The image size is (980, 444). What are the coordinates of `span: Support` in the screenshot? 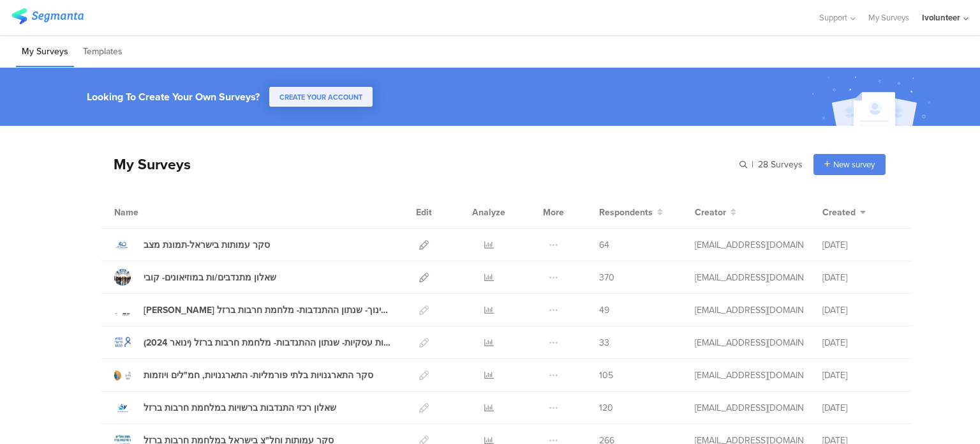 It's located at (833, 17).